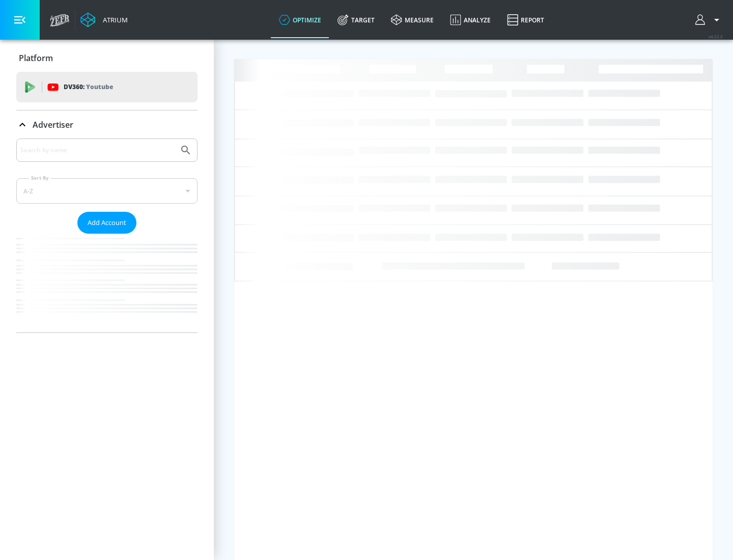 The width and height of the screenshot is (733, 560). Describe the element at coordinates (99, 86) in the screenshot. I see `p: Youtube` at that location.